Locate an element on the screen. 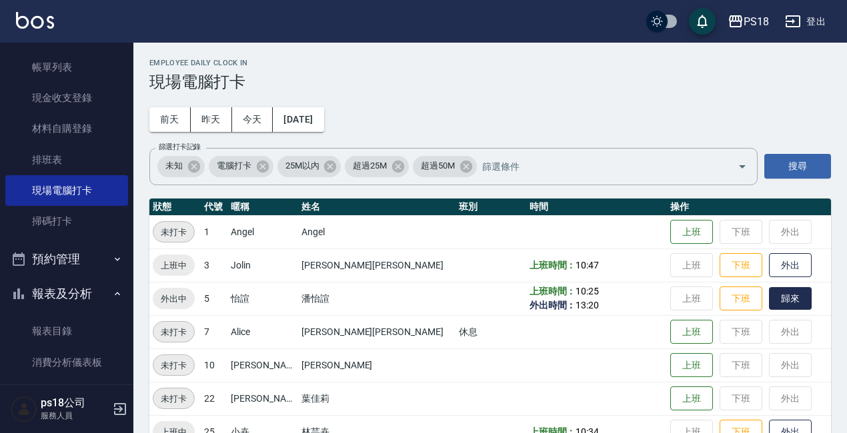 The width and height of the screenshot is (847, 433). span: 未知 is located at coordinates (174, 166).